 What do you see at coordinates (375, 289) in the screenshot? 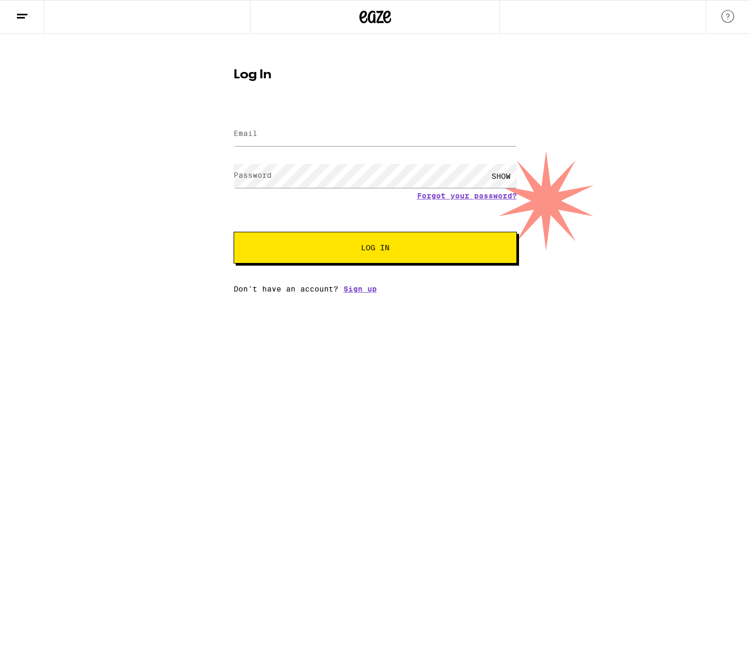
I see `div: Don't have an account?` at bounding box center [375, 289].